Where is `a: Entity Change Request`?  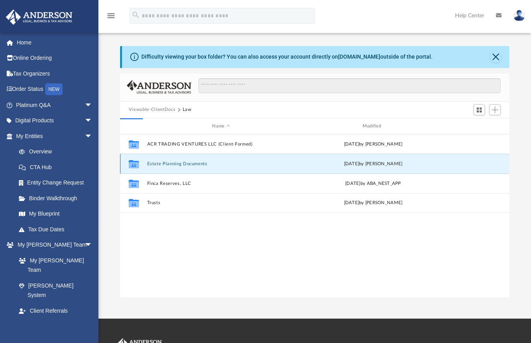 a: Entity Change Request is located at coordinates (57, 183).